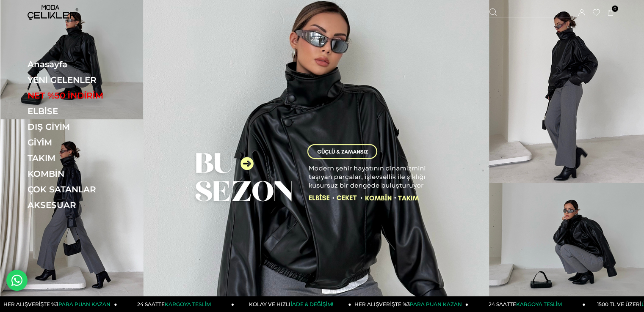 Image resolution: width=644 pixels, height=312 pixels. Describe the element at coordinates (85, 64) in the screenshot. I see `a: Anasayfa` at that location.